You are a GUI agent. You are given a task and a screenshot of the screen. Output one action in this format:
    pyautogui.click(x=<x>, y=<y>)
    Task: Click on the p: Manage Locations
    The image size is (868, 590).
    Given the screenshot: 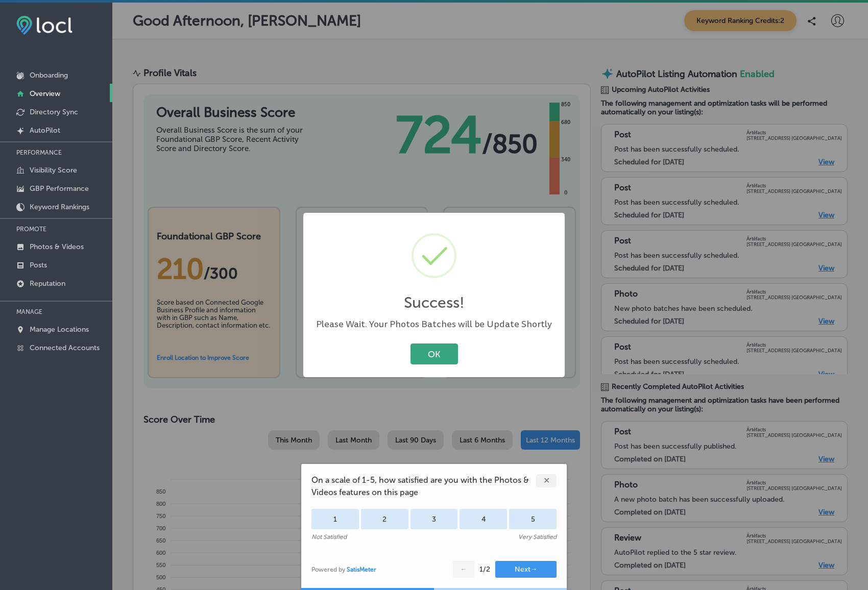 What is the action you would take?
    pyautogui.click(x=59, y=329)
    